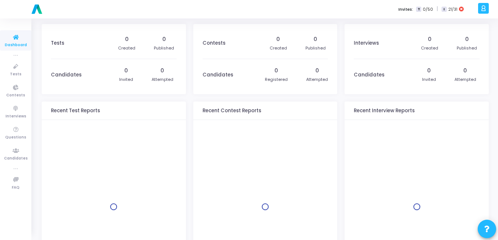 The width and height of the screenshot is (498, 240). I want to click on div: Registered, so click(276, 79).